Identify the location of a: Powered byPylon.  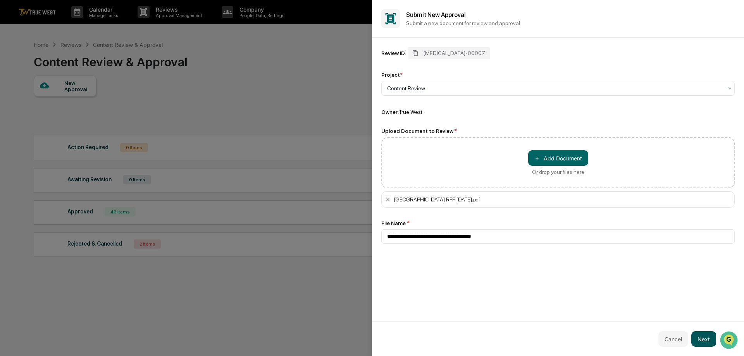
(74, 134).